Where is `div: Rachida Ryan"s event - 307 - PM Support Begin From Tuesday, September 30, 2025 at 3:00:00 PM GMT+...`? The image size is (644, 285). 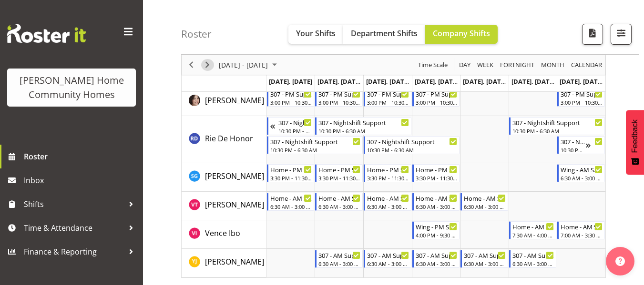 div: Rachida Ryan"s event - 307 - PM Support Begin From Tuesday, September 30, 2025 at 3:00:00 PM GMT+... is located at coordinates (339, 98).